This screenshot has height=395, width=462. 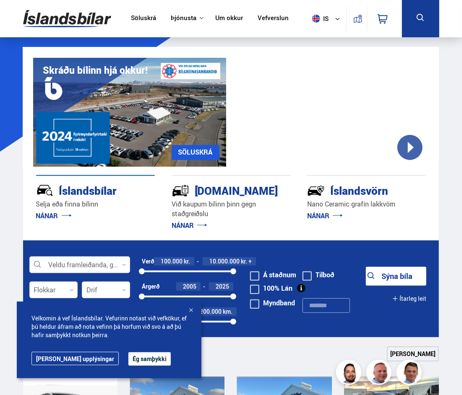 What do you see at coordinates (172, 261) in the screenshot?
I see `span: 100.000` at bounding box center [172, 261].